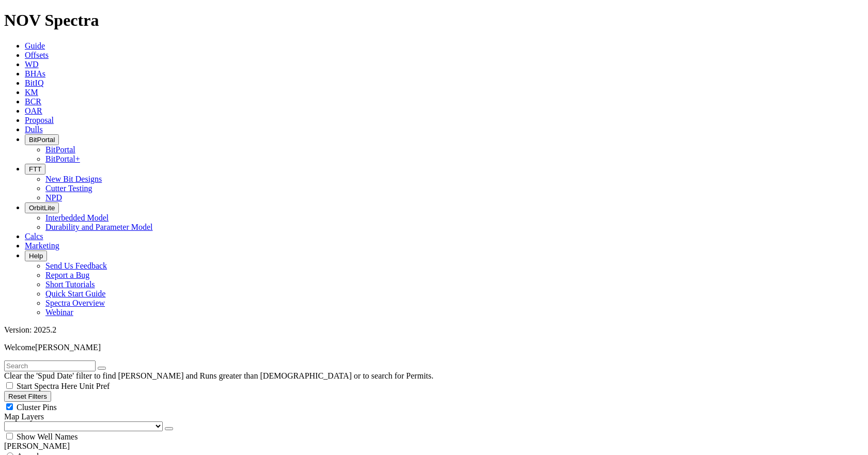  I want to click on a: Durability and Parameter Model, so click(99, 227).